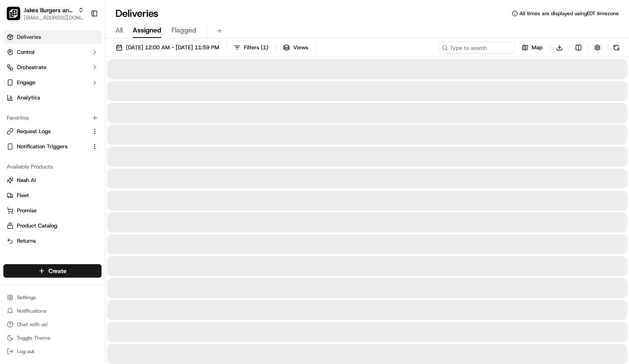  I want to click on span: ( 1 ), so click(265, 48).